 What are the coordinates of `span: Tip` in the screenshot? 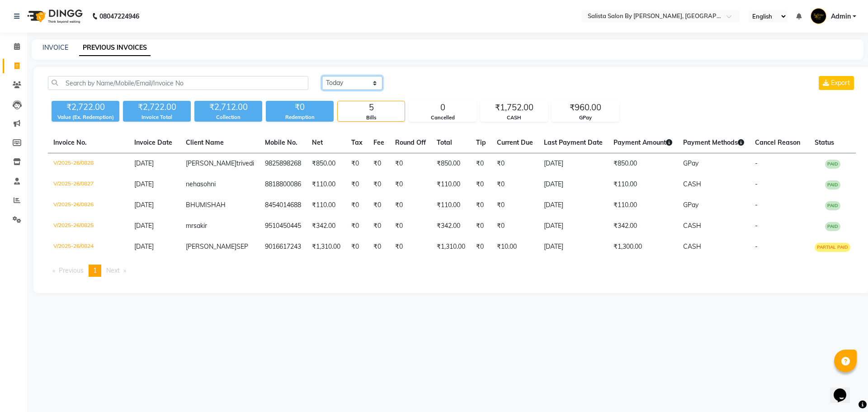 It's located at (481, 143).